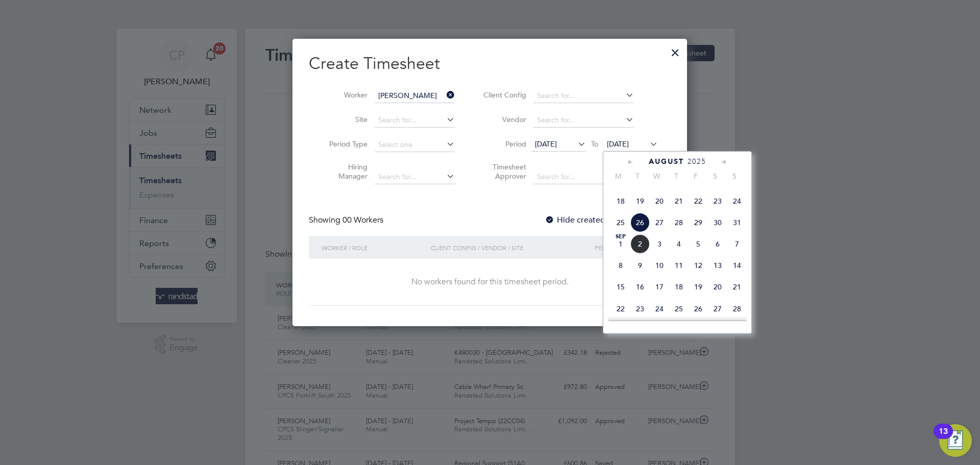 The width and height of the screenshot is (980, 465). What do you see at coordinates (718, 223) in the screenshot?
I see `span: 30` at bounding box center [718, 223].